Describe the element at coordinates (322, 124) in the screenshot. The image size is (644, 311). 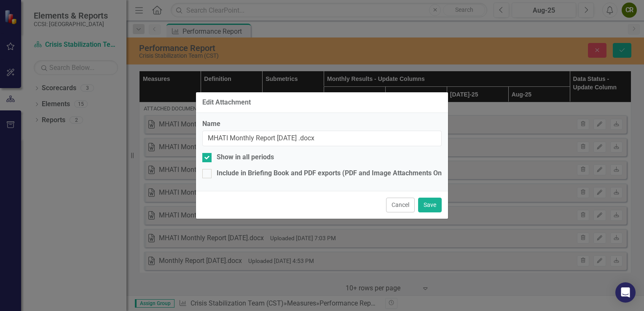
I see `label: Name` at that location.